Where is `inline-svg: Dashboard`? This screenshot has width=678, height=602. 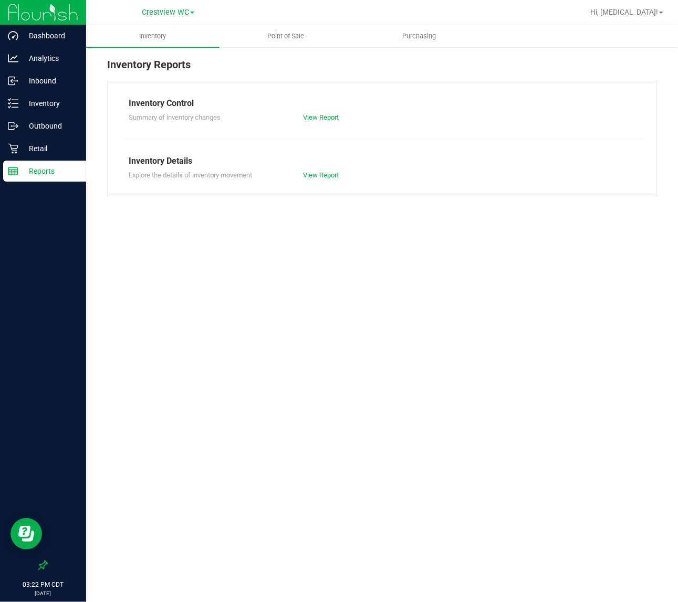
inline-svg: Dashboard is located at coordinates (13, 36).